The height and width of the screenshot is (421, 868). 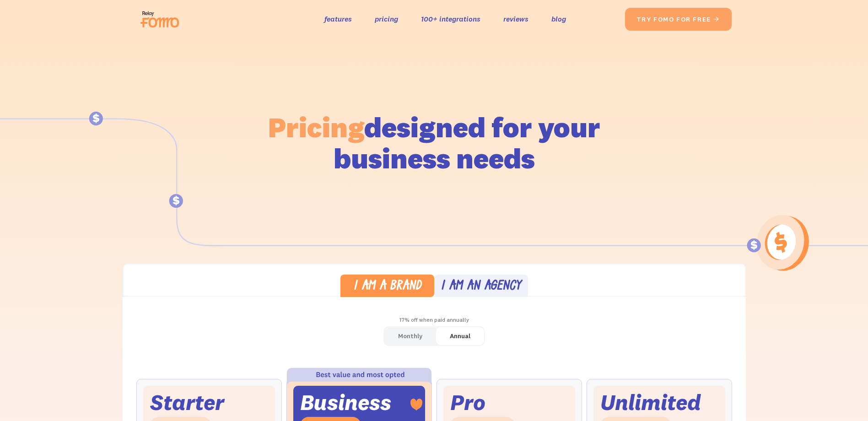 I want to click on span: Pricing, so click(x=316, y=127).